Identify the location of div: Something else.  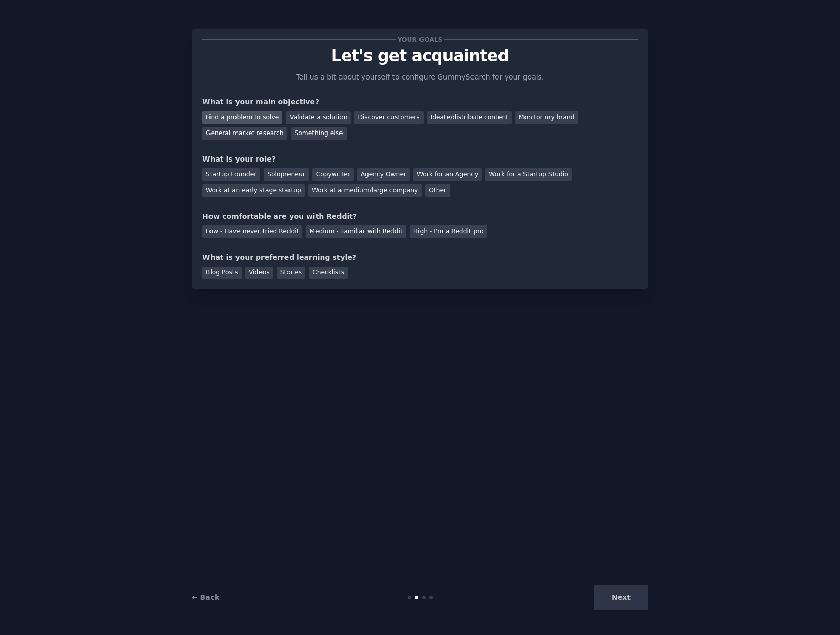
(318, 133).